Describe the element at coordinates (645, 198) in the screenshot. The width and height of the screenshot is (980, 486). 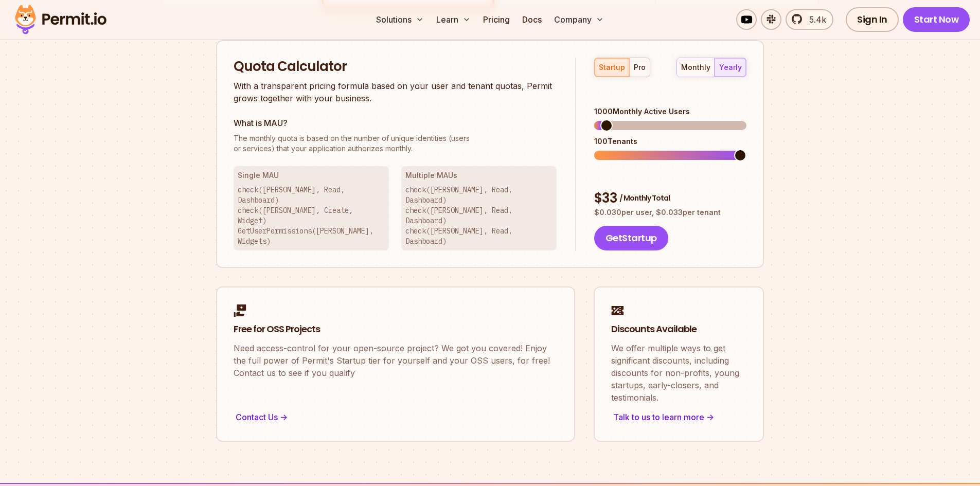
I see `span: / Monthly Total` at that location.